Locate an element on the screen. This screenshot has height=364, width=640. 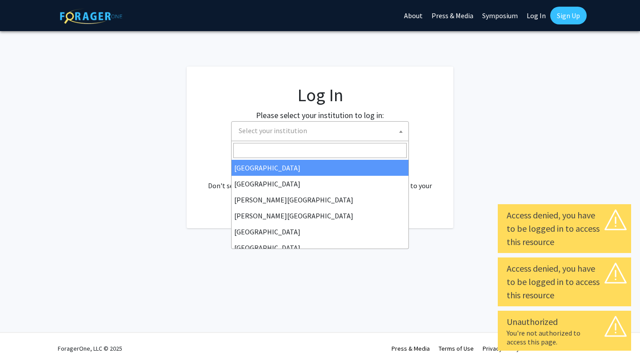
h1: Log In is located at coordinates (320, 95).